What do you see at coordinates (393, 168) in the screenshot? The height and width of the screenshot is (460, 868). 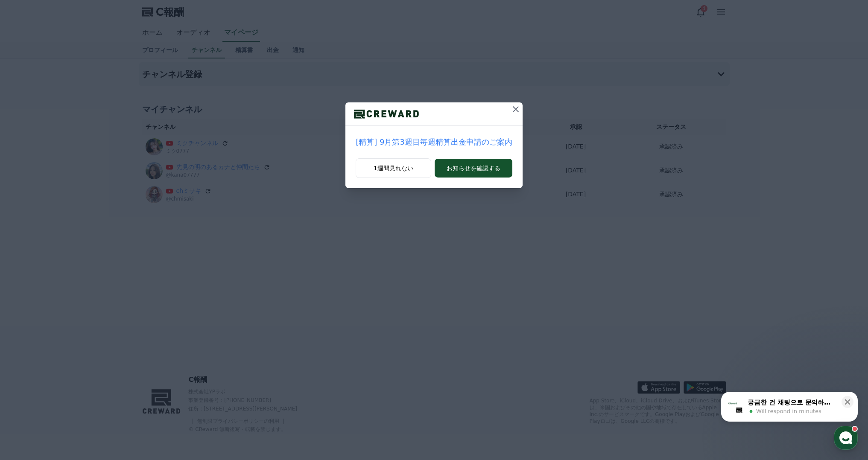 I see `button: 1週間見れない` at bounding box center [393, 168].